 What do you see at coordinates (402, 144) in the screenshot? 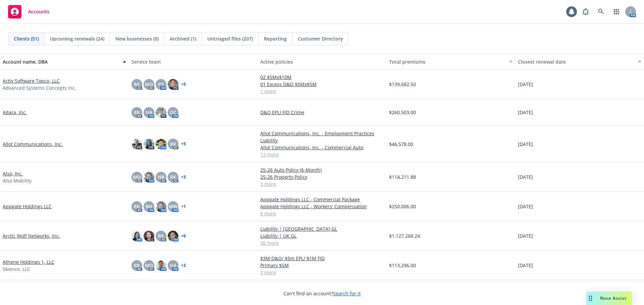
I see `span: $46,578.00` at bounding box center [402, 144].